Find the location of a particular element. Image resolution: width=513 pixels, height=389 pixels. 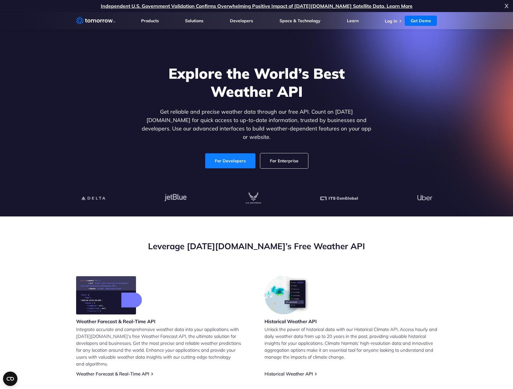

h3: Historical Weather API is located at coordinates (290, 321).